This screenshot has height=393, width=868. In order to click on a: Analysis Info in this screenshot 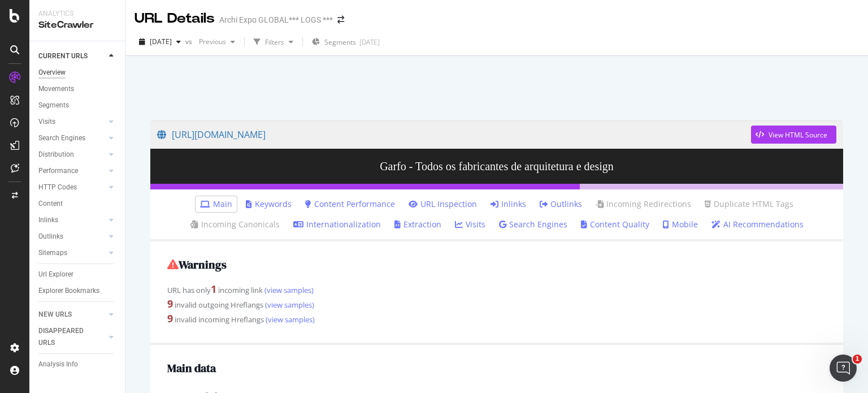, I will do `click(77, 364)`.